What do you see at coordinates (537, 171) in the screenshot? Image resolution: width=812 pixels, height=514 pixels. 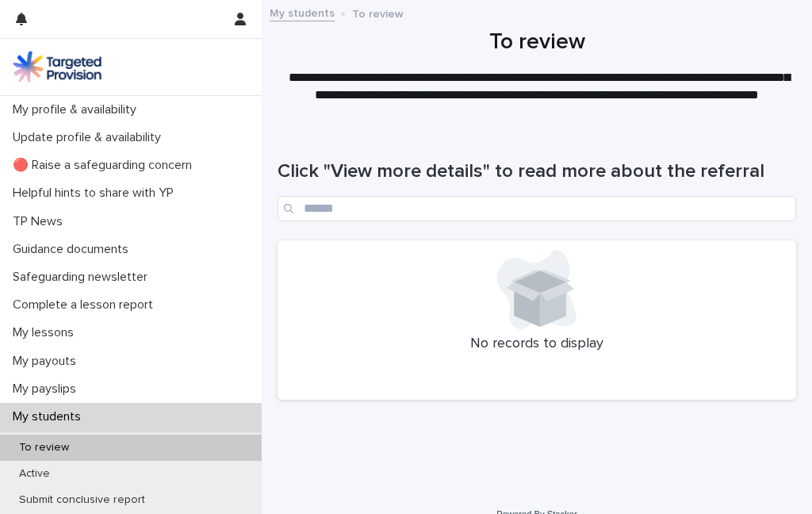 I see `h1: Click "View more details" to read more about the referral` at bounding box center [537, 171].